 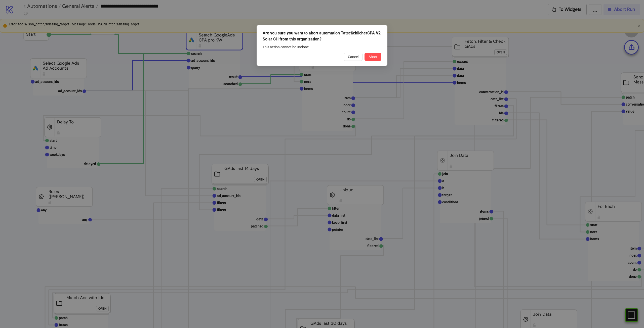 What do you see at coordinates (353, 57) in the screenshot?
I see `span: Cancel` at bounding box center [353, 57].